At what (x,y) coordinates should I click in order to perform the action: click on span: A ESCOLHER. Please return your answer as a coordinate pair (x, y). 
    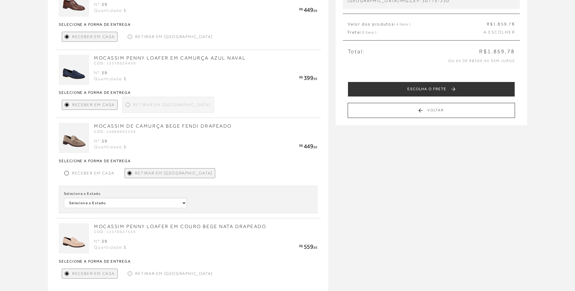
    Looking at the image, I should click on (499, 32).